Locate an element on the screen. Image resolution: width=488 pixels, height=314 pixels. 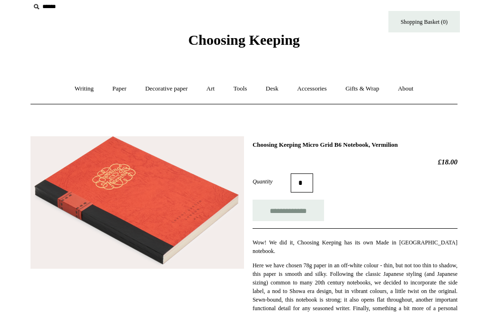
a: Accessories is located at coordinates (312, 89).